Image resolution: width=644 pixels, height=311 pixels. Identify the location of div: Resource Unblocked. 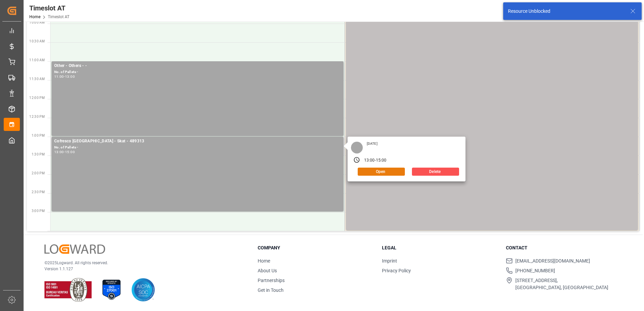
(566, 11).